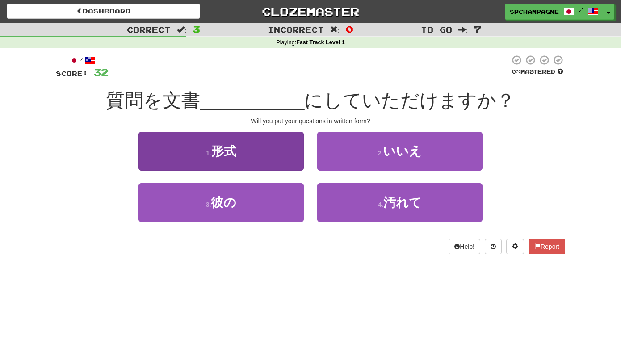  Describe the element at coordinates (410, 100) in the screenshot. I see `span: にしていただけますか？` at that location.